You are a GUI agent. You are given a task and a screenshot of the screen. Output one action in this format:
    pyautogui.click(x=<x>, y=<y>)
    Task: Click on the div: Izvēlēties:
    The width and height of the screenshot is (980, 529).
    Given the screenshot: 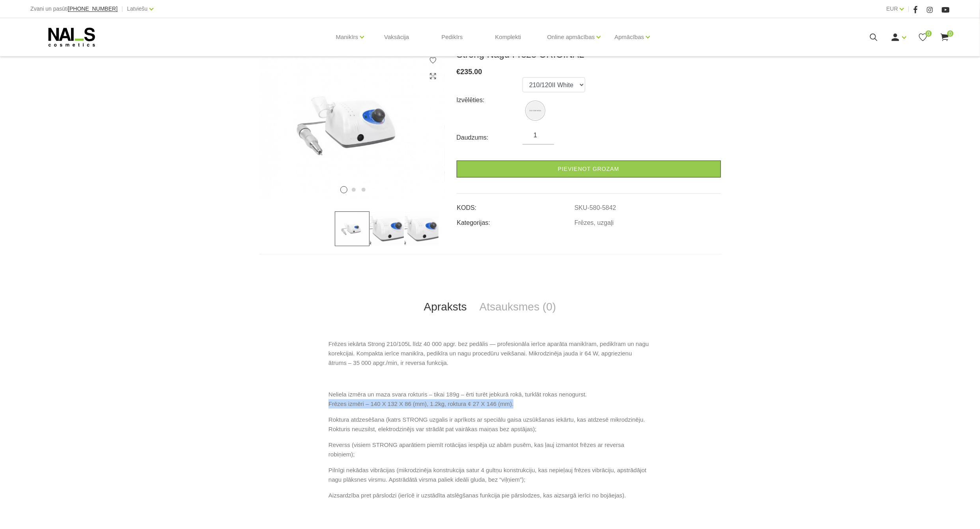 What is the action you would take?
    pyautogui.click(x=490, y=100)
    